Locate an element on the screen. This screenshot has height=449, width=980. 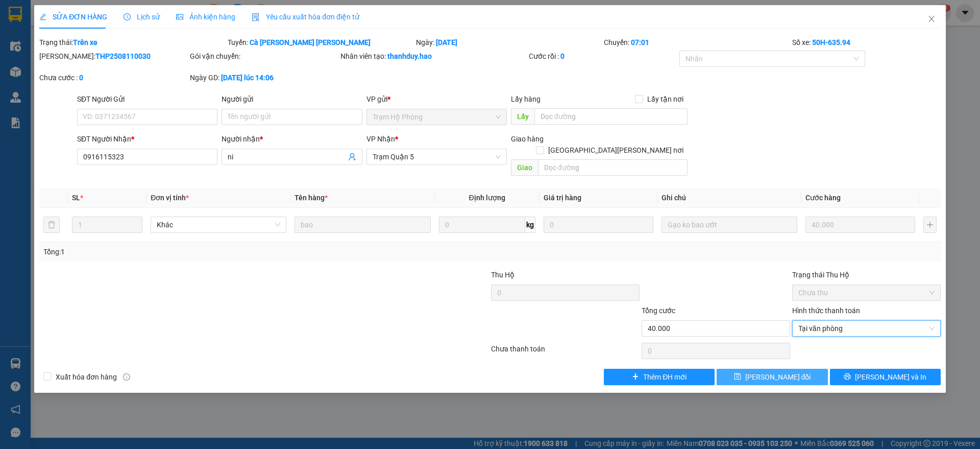
div: Người nhận is located at coordinates (292, 139).